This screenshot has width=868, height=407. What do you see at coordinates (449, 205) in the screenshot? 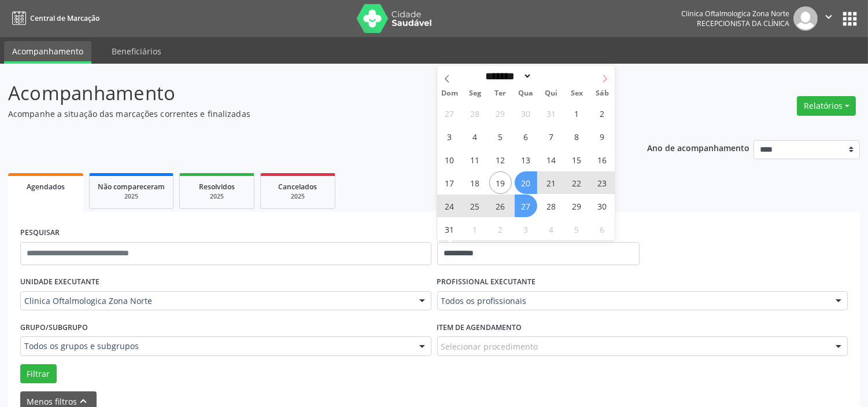
I see `span: Agosto 24, 2025` at bounding box center [449, 205].